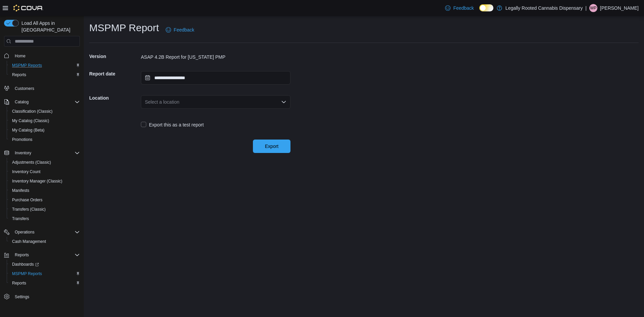  What do you see at coordinates (271, 146) in the screenshot?
I see `button: Export` at bounding box center [271, 146].